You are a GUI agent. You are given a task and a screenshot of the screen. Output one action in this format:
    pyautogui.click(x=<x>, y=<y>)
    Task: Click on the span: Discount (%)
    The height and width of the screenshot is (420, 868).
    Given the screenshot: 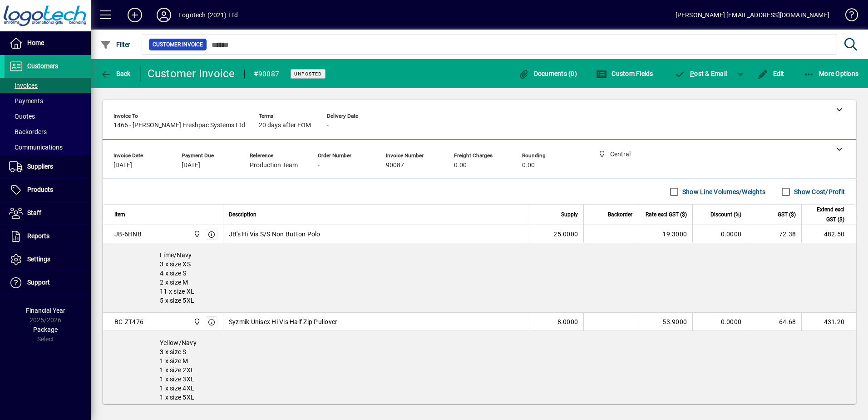 What is the action you would take?
    pyautogui.click(x=726, y=214)
    